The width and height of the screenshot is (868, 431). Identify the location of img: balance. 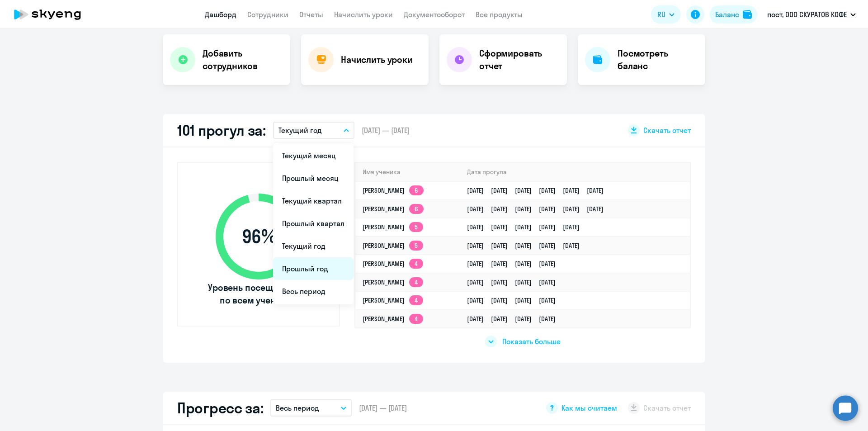
(747, 14).